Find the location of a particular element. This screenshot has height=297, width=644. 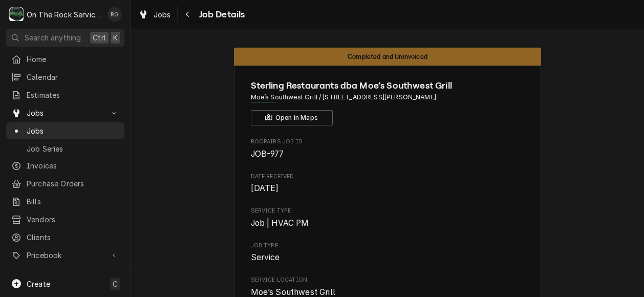

span: JOB-977 is located at coordinates (267, 154).